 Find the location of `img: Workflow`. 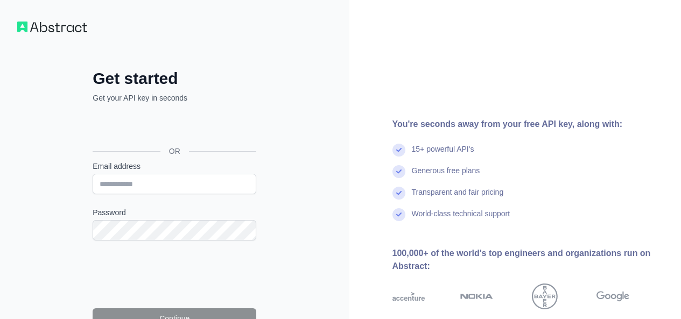

img: Workflow is located at coordinates (52, 27).